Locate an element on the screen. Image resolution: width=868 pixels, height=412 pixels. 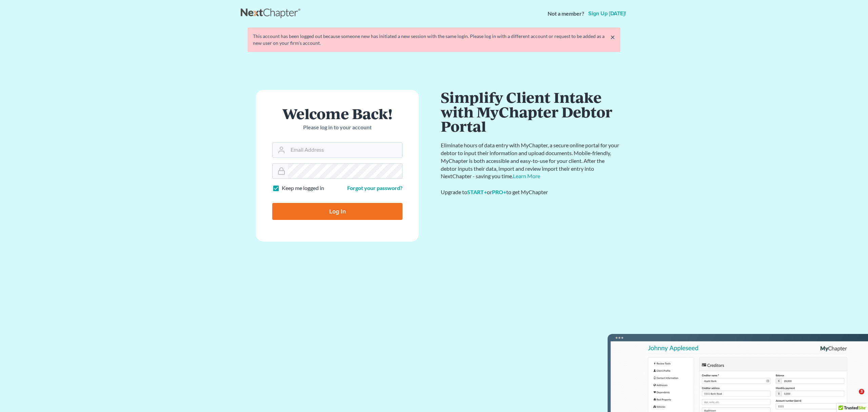
p: Please log in to your account is located at coordinates (337, 127).